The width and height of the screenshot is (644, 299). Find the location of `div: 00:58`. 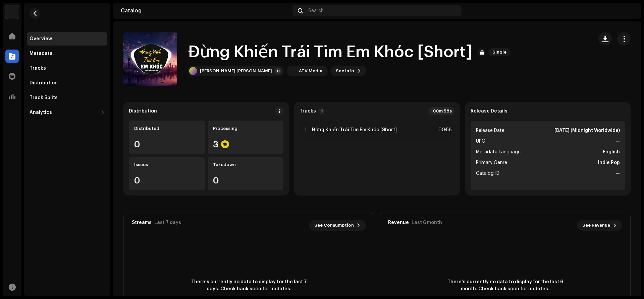

div: 00:58 is located at coordinates (444, 130).